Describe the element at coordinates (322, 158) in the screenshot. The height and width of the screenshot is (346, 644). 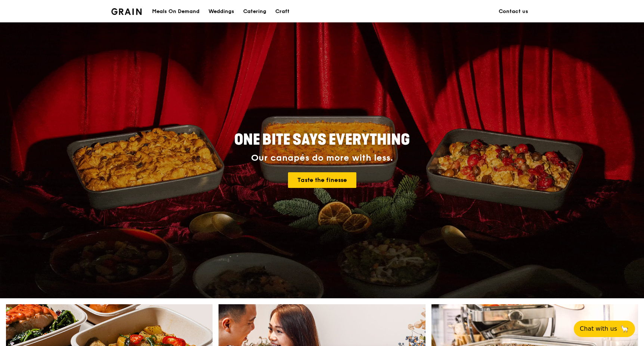
I see `div: Our canapés do more with less.` at that location.